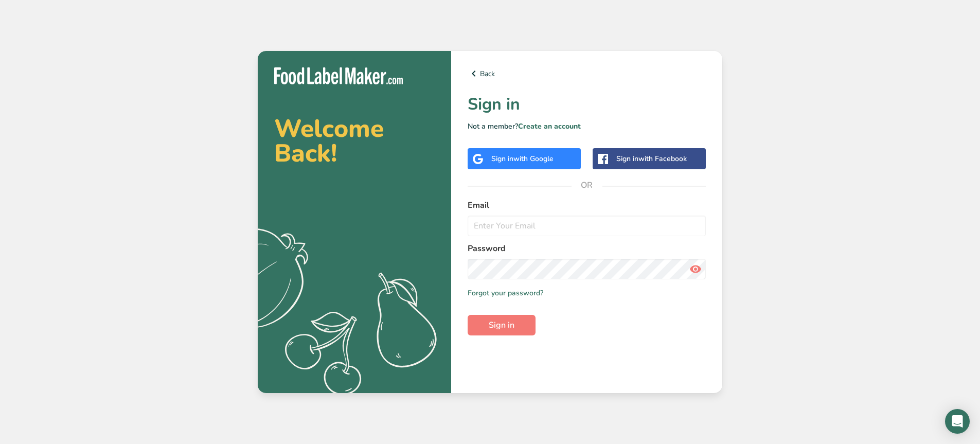 The height and width of the screenshot is (444, 980). Describe the element at coordinates (549, 126) in the screenshot. I see `a: Create an account` at that location.